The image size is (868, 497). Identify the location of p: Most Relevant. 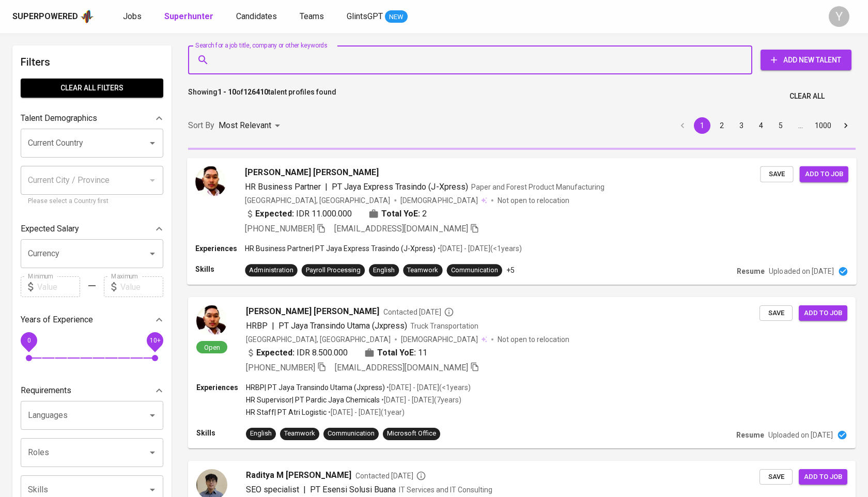
(244, 126).